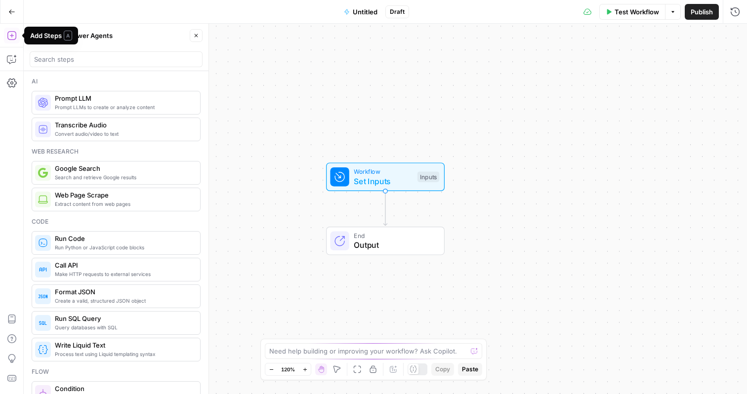  What do you see at coordinates (124, 265) in the screenshot?
I see `span: Call API` at bounding box center [124, 265].